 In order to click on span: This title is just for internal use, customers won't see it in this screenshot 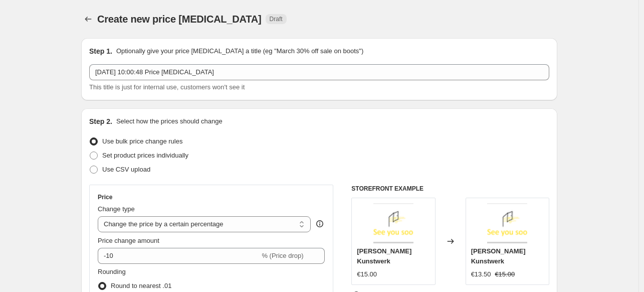, I will do `click(167, 87)`.